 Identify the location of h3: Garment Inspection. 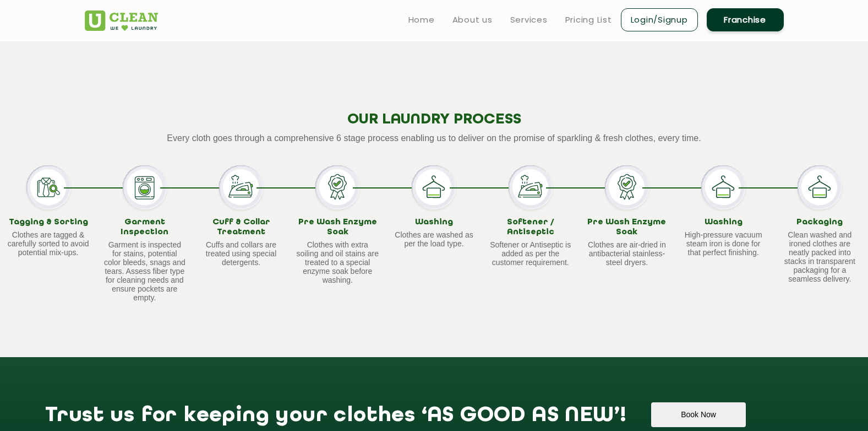
(145, 227).